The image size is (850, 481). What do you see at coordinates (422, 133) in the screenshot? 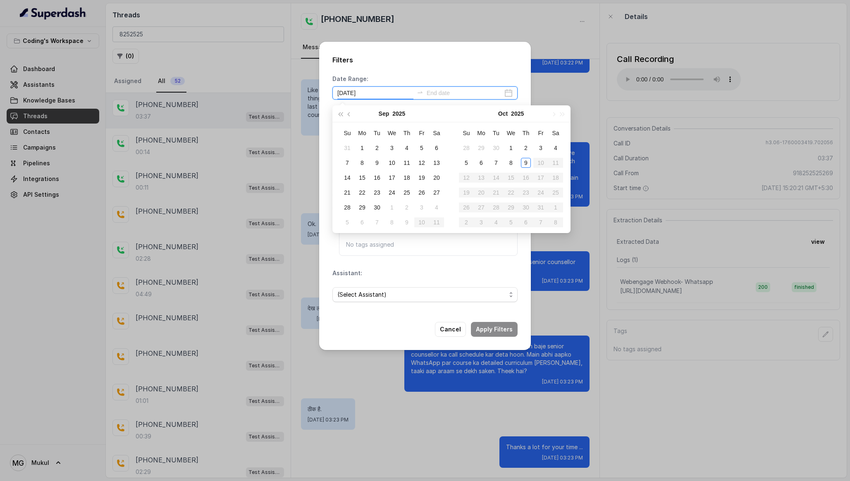
I see `th: Fr` at bounding box center [422, 133].